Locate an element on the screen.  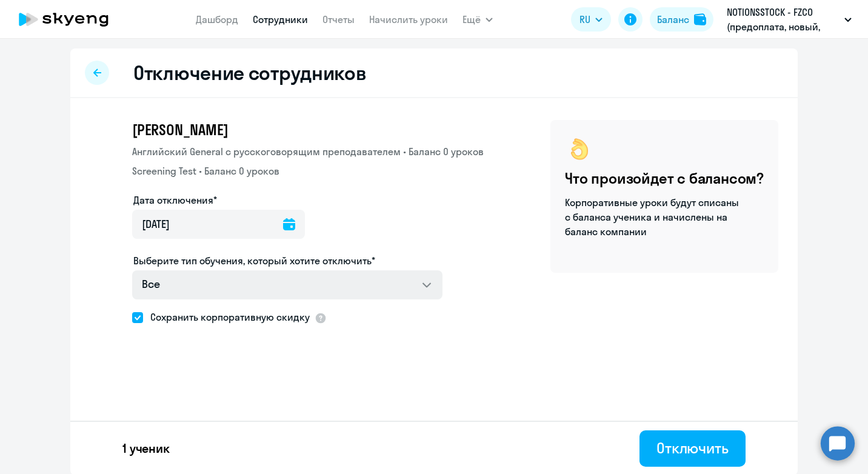
a: Начислить уроки is located at coordinates (409, 19).